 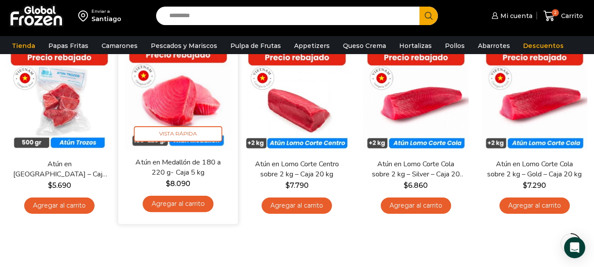 What do you see at coordinates (59, 185) in the screenshot?
I see `bdi: 5.690` at bounding box center [59, 185].